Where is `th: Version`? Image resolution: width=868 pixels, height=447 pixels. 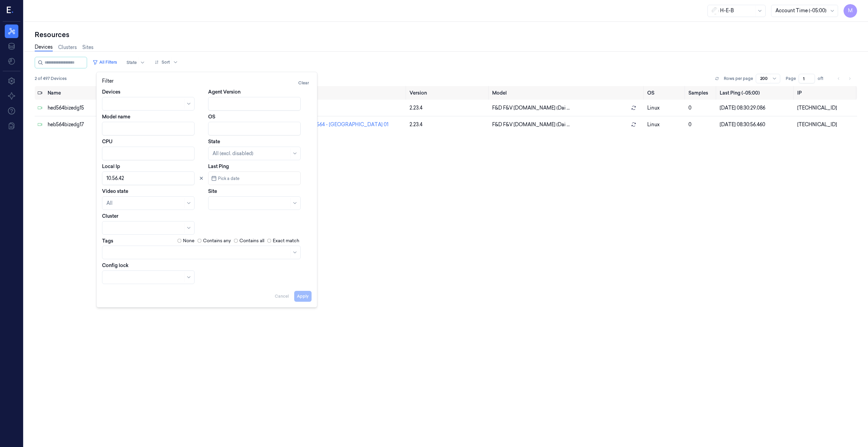
th: Version is located at coordinates (448, 93).